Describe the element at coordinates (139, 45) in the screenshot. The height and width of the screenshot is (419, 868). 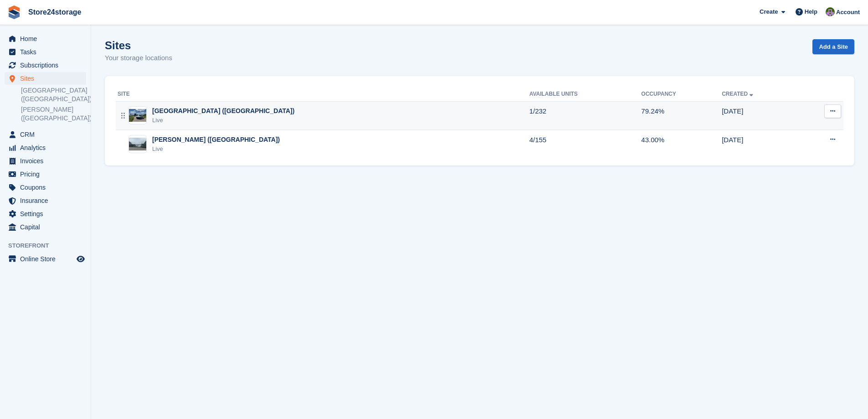
I see `h1: Sites` at that location.